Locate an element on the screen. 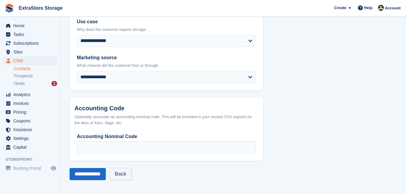 The image size is (406, 194). span: Create is located at coordinates (340, 8).